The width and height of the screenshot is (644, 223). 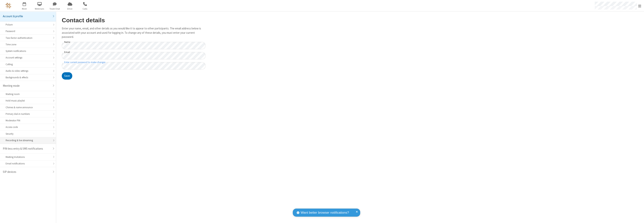 What do you see at coordinates (28, 120) in the screenshot?
I see `div: Moderator PIN` at bounding box center [28, 120].